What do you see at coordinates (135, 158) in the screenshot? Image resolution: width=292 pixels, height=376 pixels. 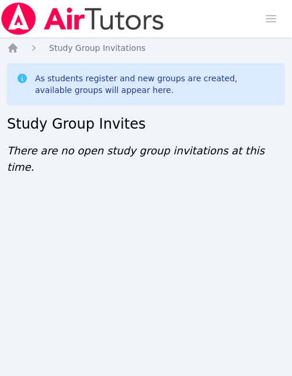 I see `span: There are no open study group invitations at this time.` at bounding box center [135, 158].